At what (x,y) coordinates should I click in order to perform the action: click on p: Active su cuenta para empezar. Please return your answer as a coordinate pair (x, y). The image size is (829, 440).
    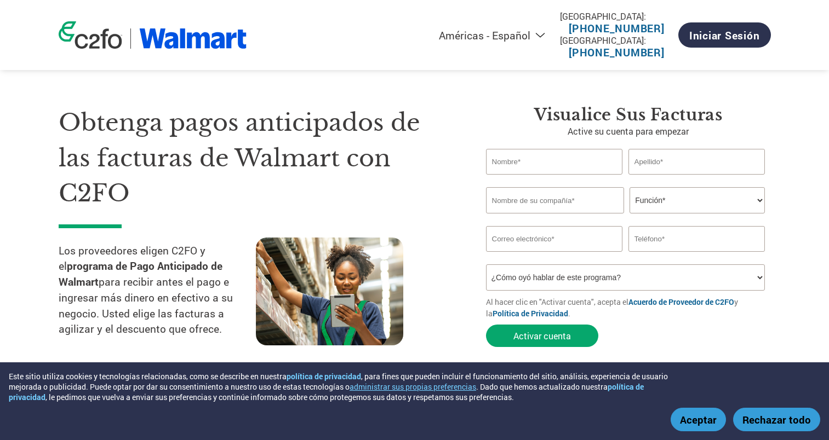
    Looking at the image, I should click on (628, 131).